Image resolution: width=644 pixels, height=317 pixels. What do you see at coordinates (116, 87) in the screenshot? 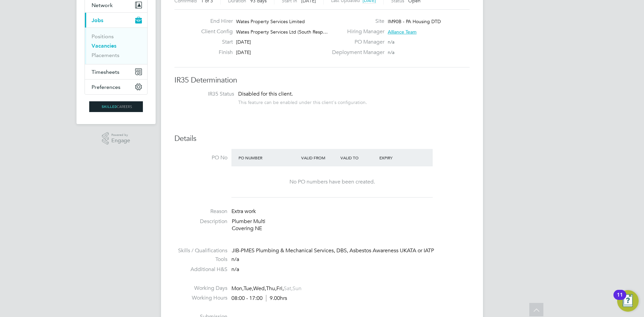
I see `button: Preferences` at bounding box center [116, 87].